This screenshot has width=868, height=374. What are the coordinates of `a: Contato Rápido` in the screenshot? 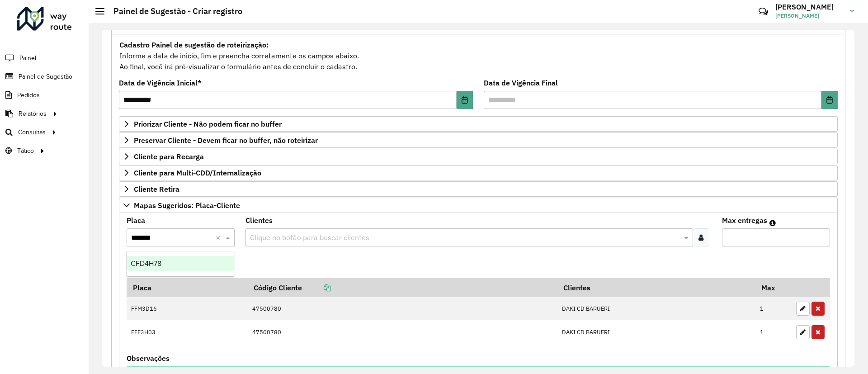 It's located at (763, 12).